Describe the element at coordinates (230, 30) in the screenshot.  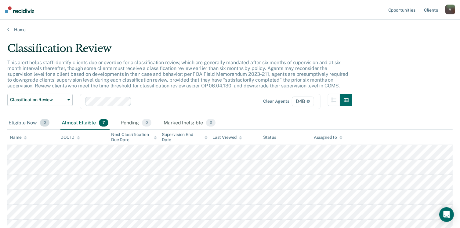
I see `a: Home` at that location.